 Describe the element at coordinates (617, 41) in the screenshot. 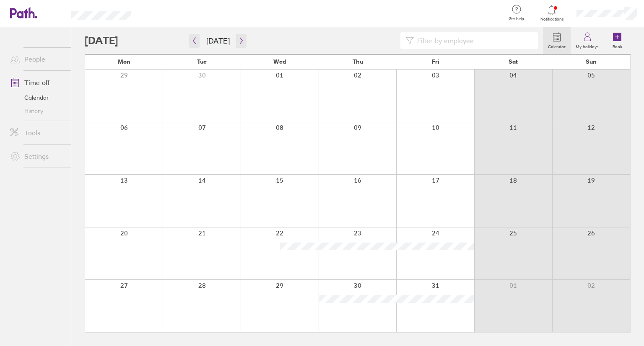

I see `a: Book` at that location.